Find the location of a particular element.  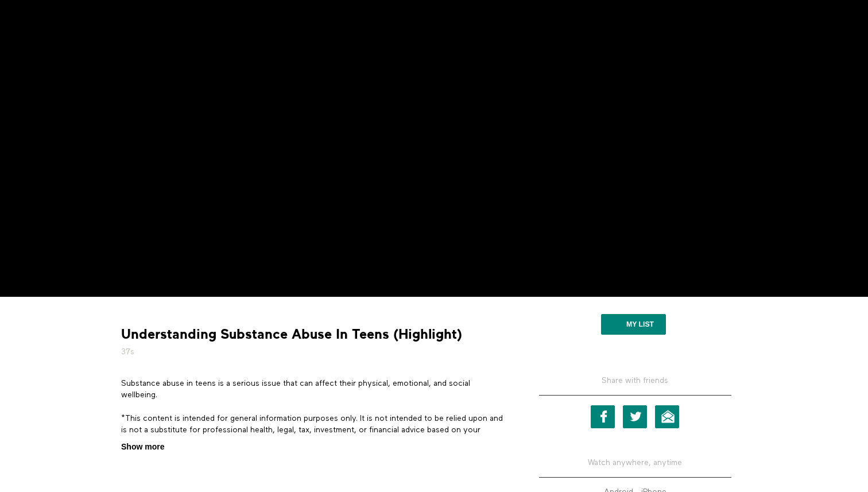

a: Facebook is located at coordinates (603, 417).